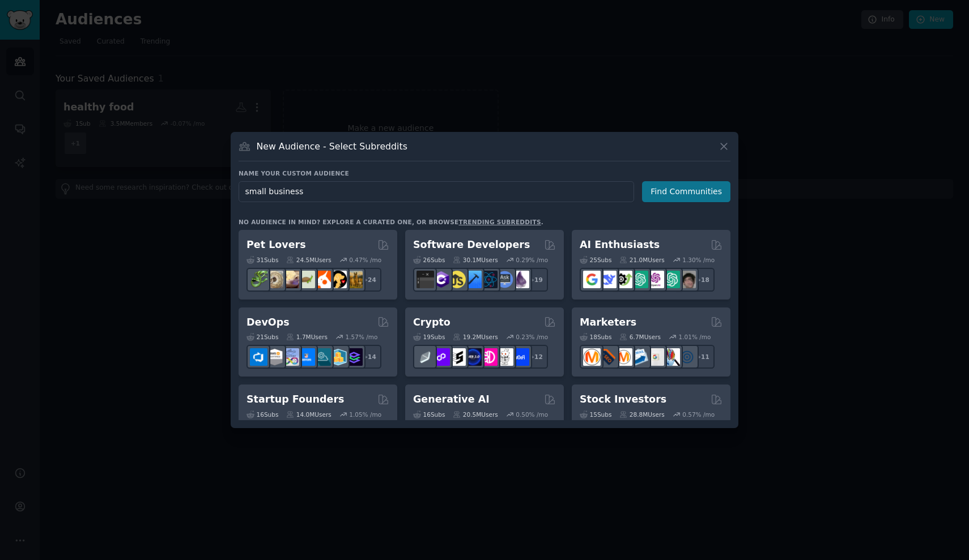  Describe the element at coordinates (457, 357) in the screenshot. I see `img: ethstaker` at that location.